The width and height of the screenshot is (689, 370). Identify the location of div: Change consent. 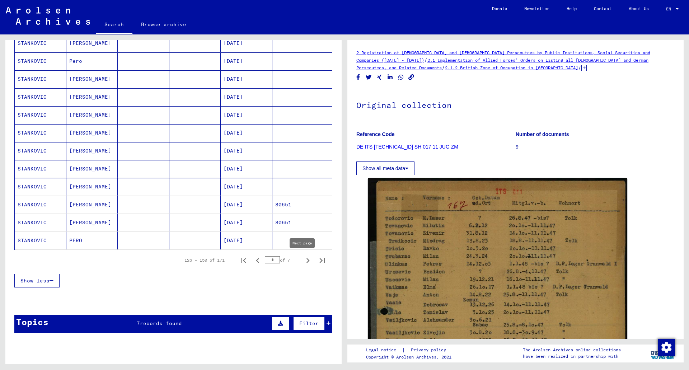
(666, 347).